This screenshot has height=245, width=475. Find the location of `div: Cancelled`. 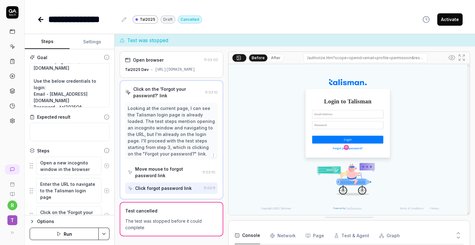

div: Cancelled is located at coordinates (190, 19).